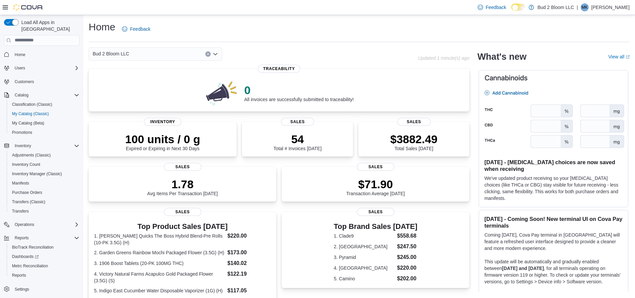  What do you see at coordinates (44, 211) in the screenshot?
I see `button: Transfers` at bounding box center [44, 211].